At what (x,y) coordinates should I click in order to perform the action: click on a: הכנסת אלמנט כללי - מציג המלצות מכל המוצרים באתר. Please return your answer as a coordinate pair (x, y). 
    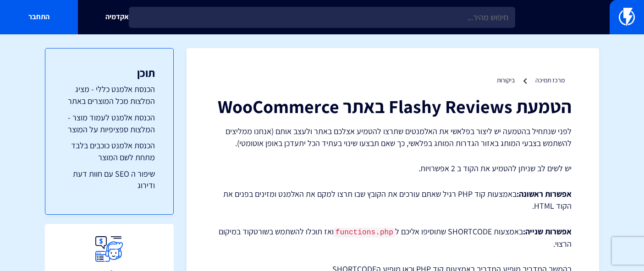
    Looking at the image, I should click on (109, 95).